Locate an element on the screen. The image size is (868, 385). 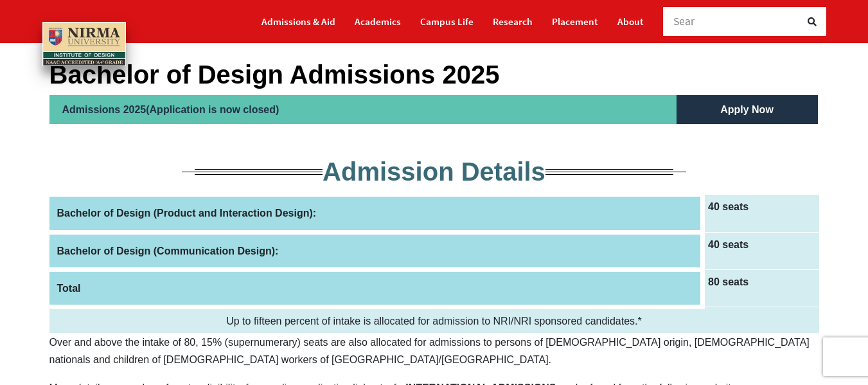
th: Bachelor of Design (Product and Interaction Design): is located at coordinates (376, 213).